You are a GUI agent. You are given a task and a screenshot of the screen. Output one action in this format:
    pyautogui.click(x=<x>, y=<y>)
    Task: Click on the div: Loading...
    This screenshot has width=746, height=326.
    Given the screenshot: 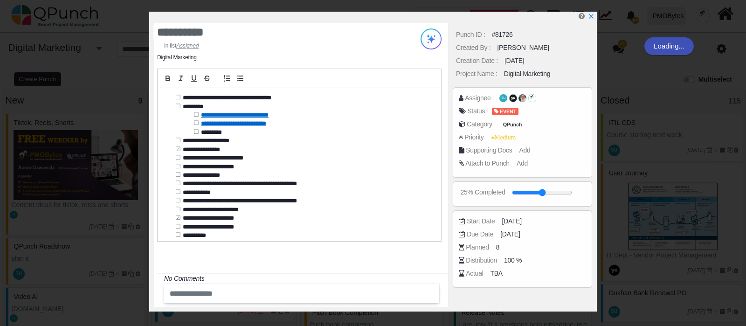 What is the action you would take?
    pyautogui.click(x=669, y=46)
    